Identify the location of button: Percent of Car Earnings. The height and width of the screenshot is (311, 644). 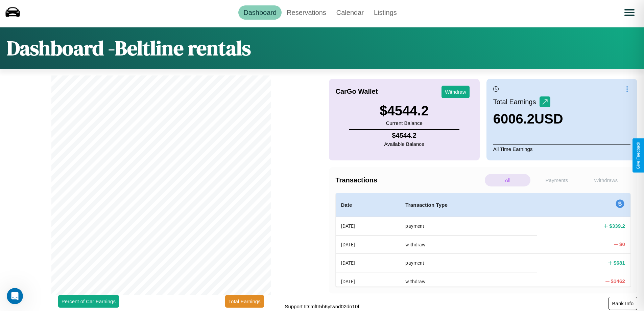
(89, 301).